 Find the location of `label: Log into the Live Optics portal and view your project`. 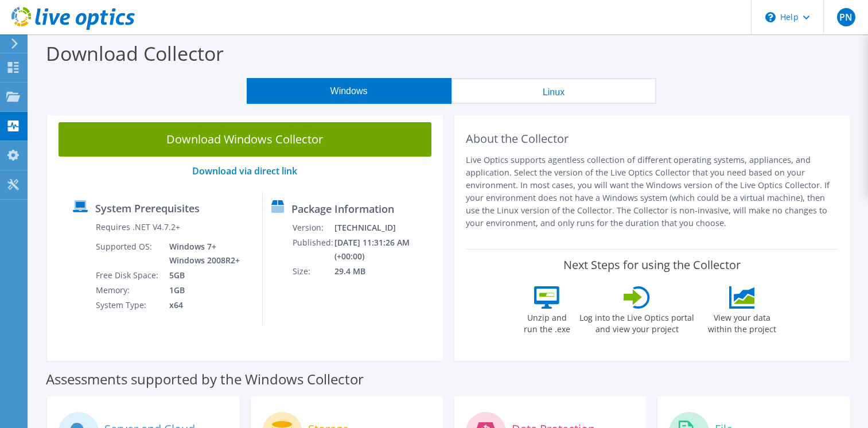

label: Log into the Live Optics portal and view your project is located at coordinates (636, 321).